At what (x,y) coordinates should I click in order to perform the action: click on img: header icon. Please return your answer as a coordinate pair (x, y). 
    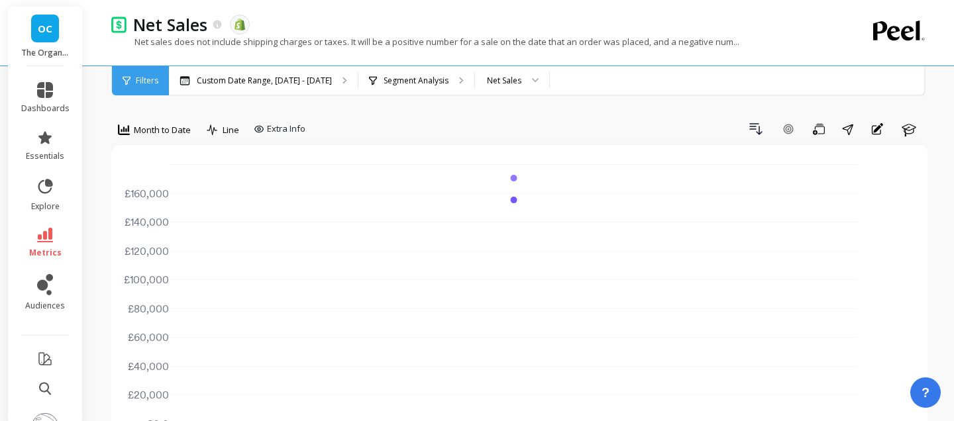
    Looking at the image, I should click on (119, 24).